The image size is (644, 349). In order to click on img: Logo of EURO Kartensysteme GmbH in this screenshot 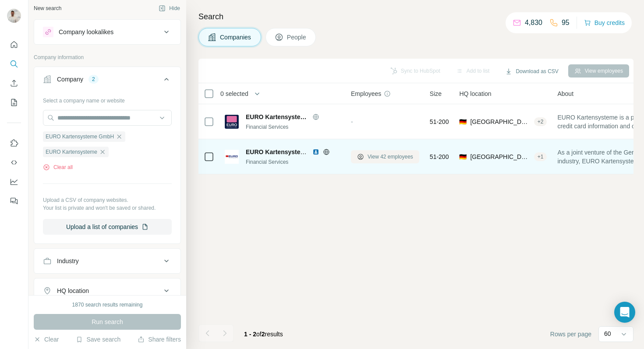, I will do `click(232, 157)`.